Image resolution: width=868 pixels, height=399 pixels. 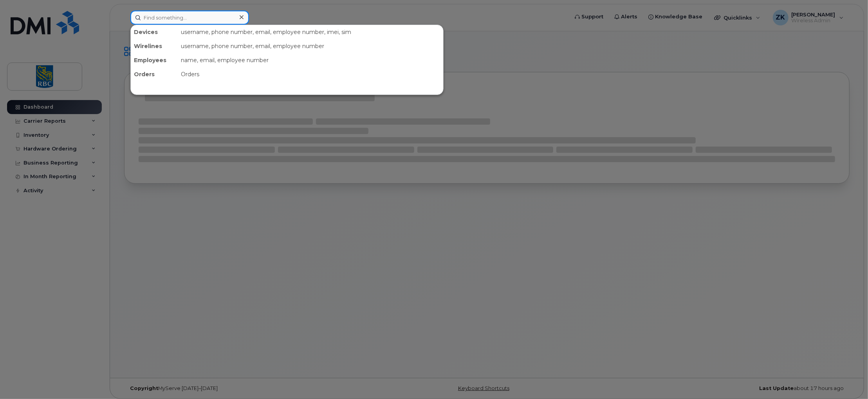 I want to click on div: Devices, so click(x=154, y=32).